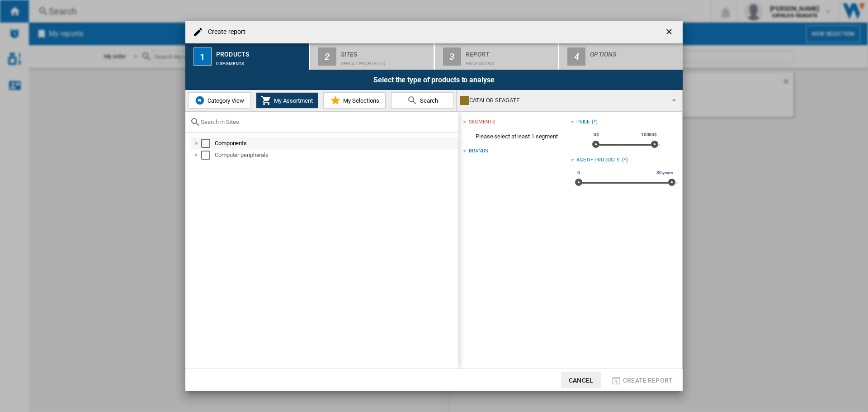 The image size is (868, 412). What do you see at coordinates (598, 160) in the screenshot?
I see `div: Age of products` at bounding box center [598, 160].